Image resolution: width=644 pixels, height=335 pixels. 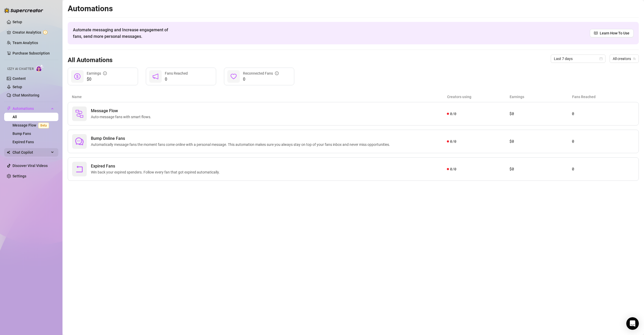 I want to click on span: heart, so click(x=234, y=76).